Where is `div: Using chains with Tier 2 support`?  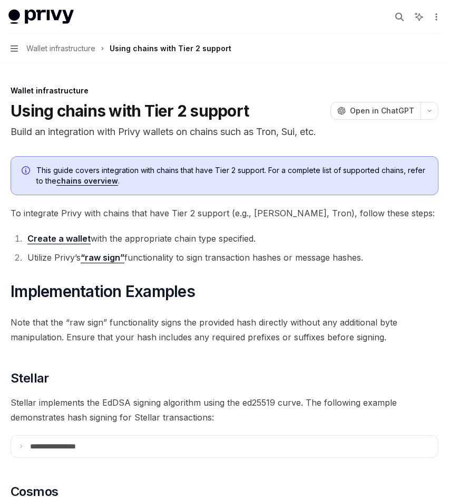
div: Using chains with Tier 2 support is located at coordinates (170, 49).